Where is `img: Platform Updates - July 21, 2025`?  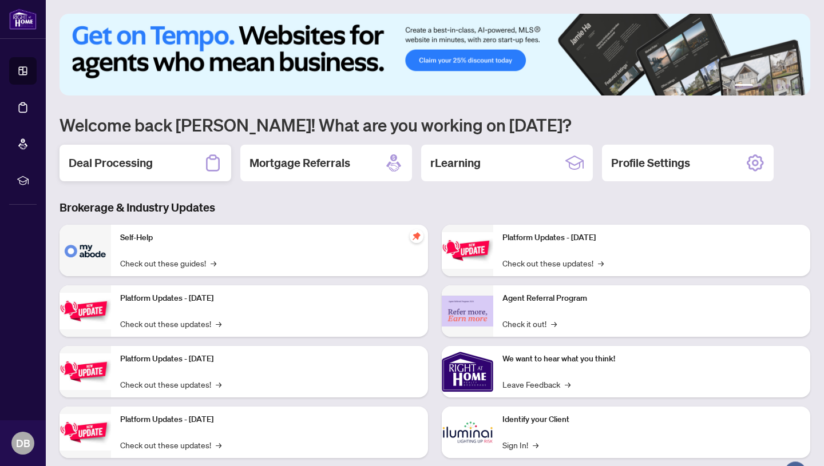
img: Platform Updates - July 21, 2025 is located at coordinates (85, 371).